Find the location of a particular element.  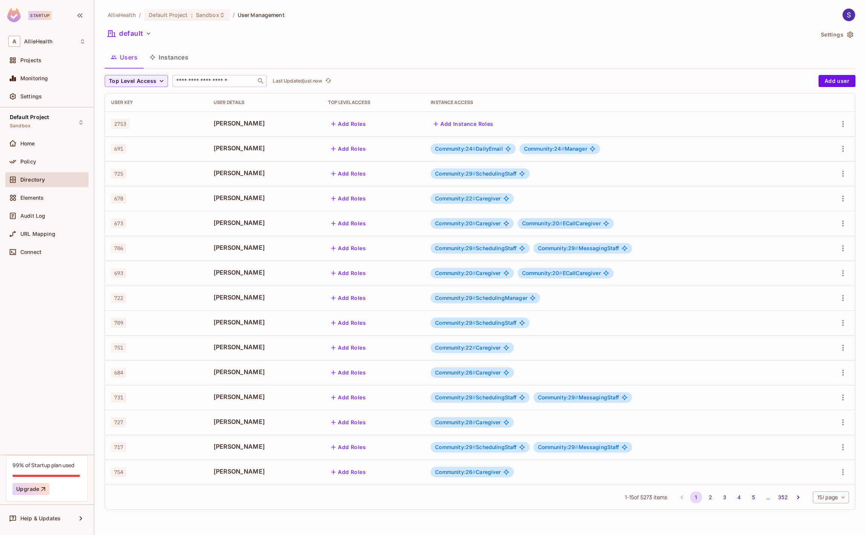

button: Go to page 2 is located at coordinates (710, 497).